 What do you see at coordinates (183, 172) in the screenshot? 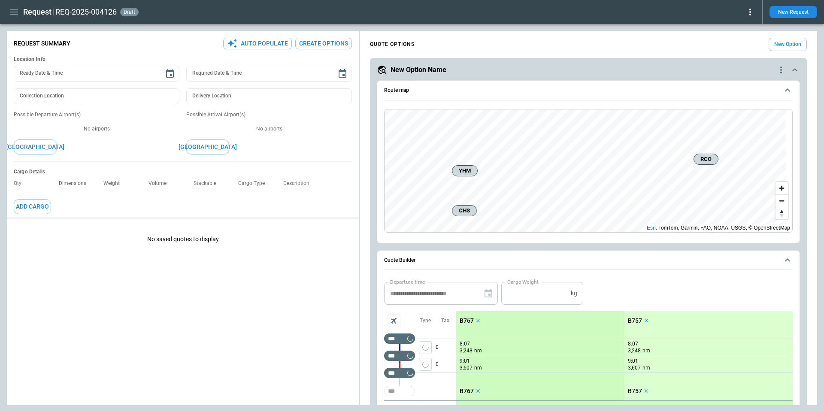
I see `h6: Cargo Details` at bounding box center [183, 172].